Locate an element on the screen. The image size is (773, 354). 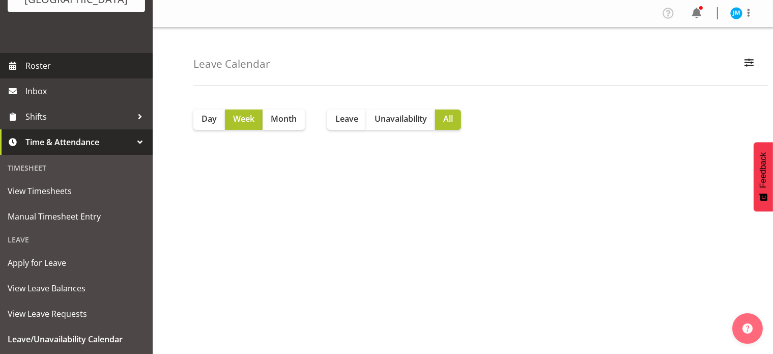
span: Manual Timesheet Entry is located at coordinates (76, 216).